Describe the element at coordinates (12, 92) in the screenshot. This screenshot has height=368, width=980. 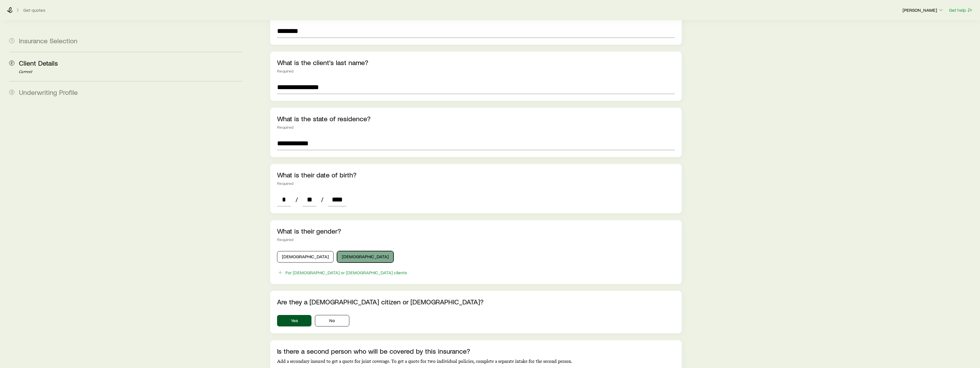
I see `span: 3` at that location.